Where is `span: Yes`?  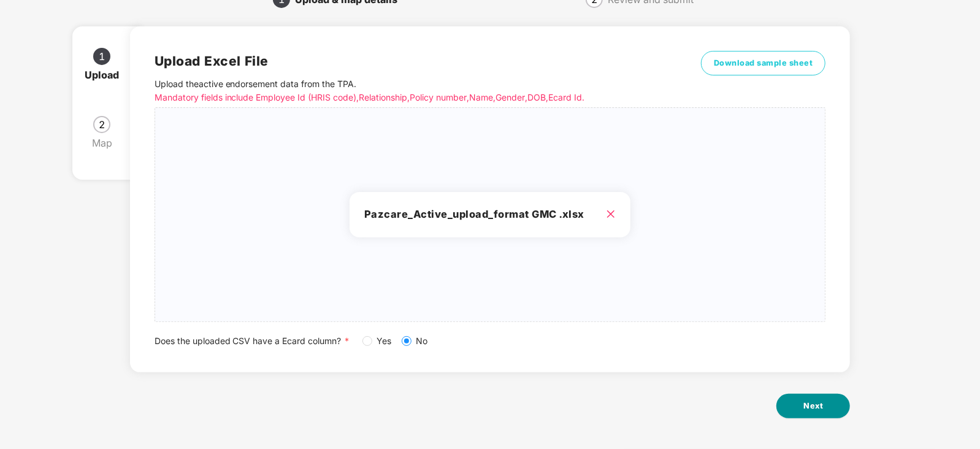 span: Yes is located at coordinates (385, 341).